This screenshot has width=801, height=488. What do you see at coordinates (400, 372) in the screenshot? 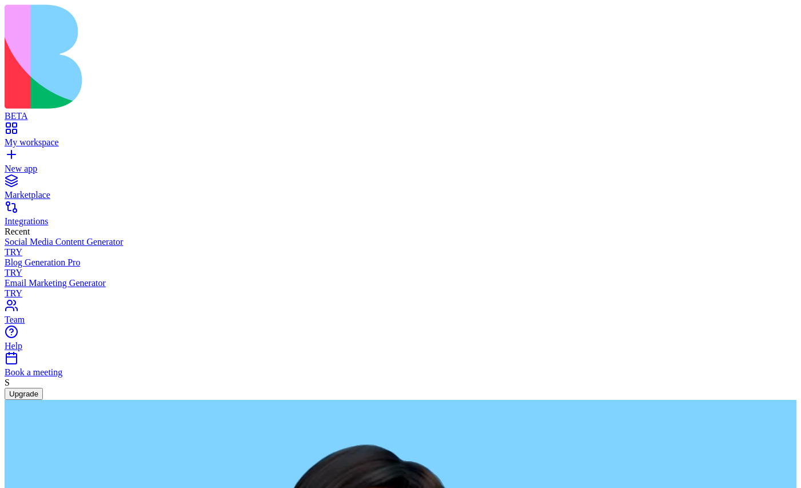
I see `div: Book a meeting` at bounding box center [400, 372].